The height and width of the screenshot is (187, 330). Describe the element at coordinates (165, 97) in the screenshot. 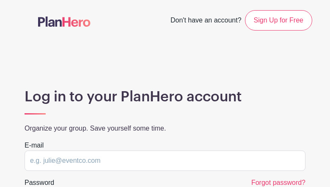

I see `h1: Log in to your PlanHero account` at that location.